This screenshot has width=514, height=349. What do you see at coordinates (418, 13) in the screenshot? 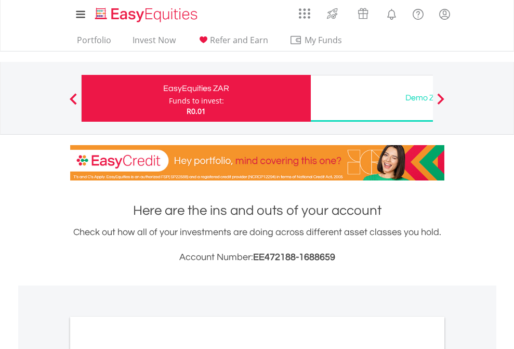
I see `a: FAQ's and Support` at bounding box center [418, 13].